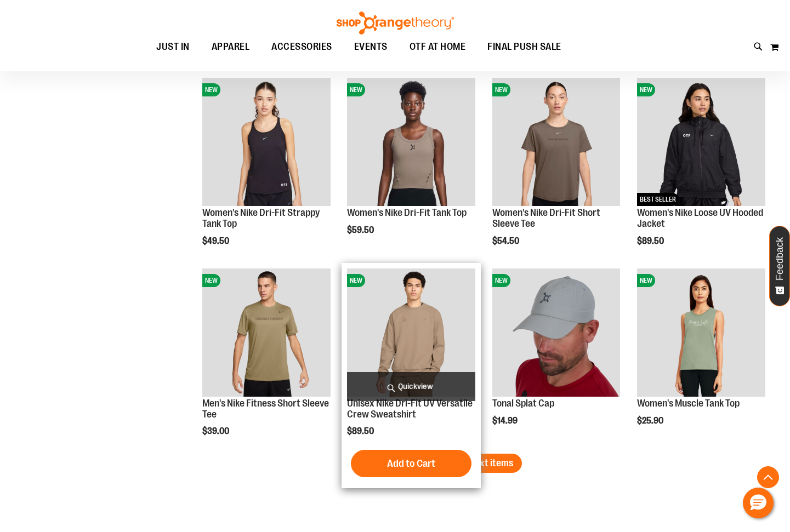 The width and height of the screenshot is (790, 532). What do you see at coordinates (411, 386) in the screenshot?
I see `span: Quickview` at bounding box center [411, 386].